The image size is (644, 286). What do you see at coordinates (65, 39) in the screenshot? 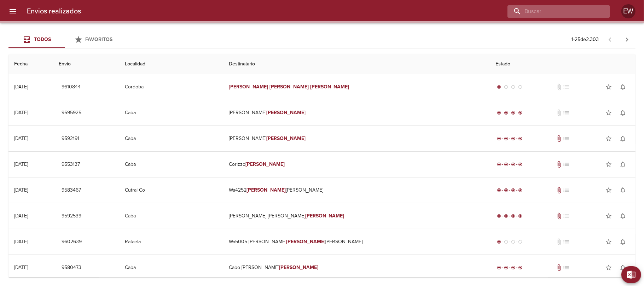
I see `div: Tabs Envios` at bounding box center [65, 39].